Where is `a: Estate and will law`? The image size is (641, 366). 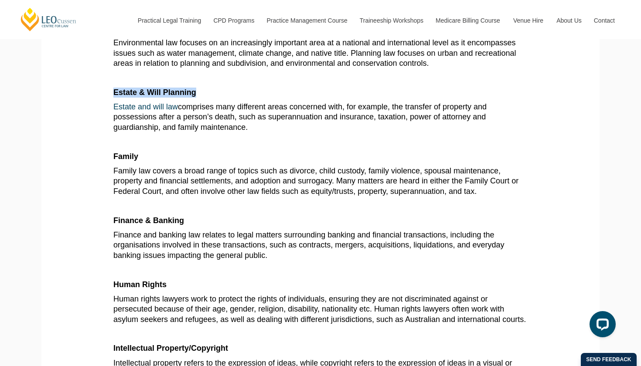
a: Estate and will law is located at coordinates (146, 107).